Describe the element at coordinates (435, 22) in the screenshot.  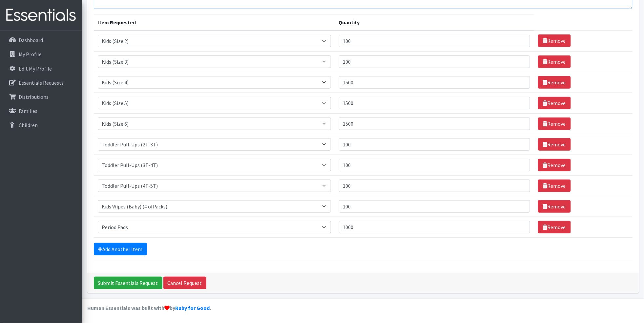
I see `th: Quantity` at that location.